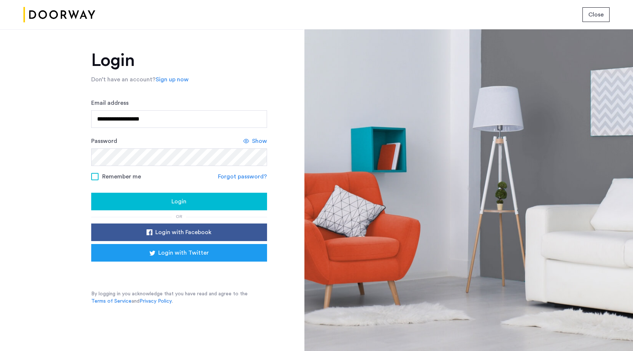 This screenshot has width=633, height=351. I want to click on span: Show, so click(259, 141).